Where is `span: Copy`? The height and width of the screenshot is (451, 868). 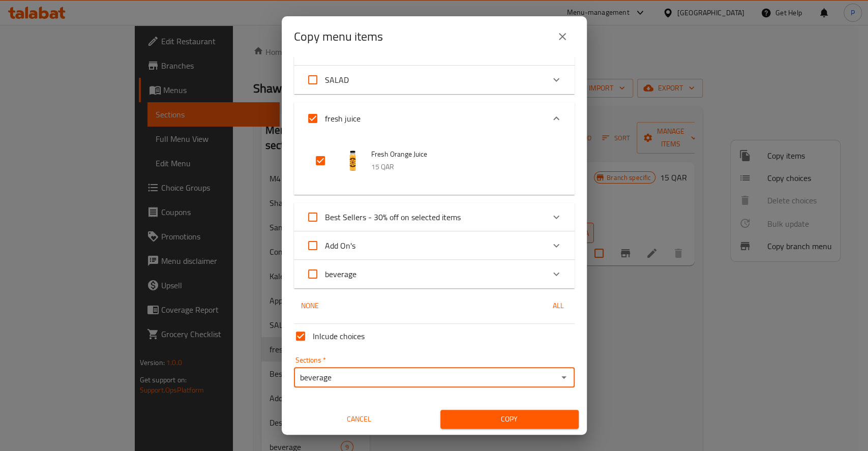
span: Copy is located at coordinates (509, 419).